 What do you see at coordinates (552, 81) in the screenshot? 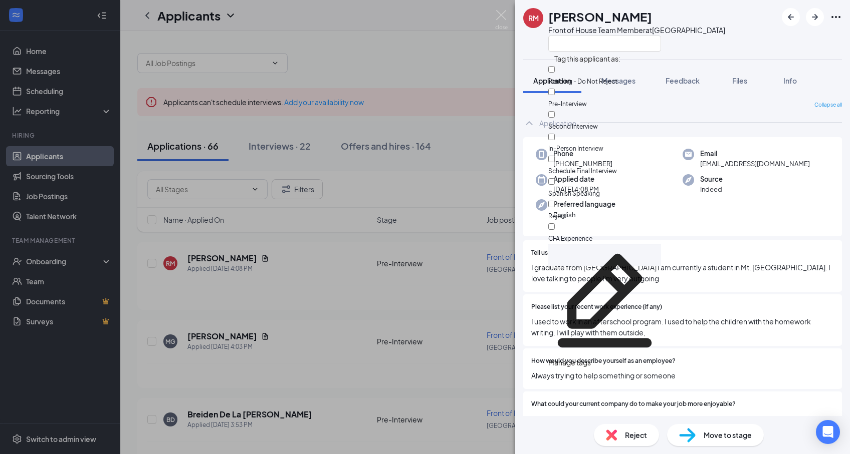
I see `span: Application` at bounding box center [552, 81].